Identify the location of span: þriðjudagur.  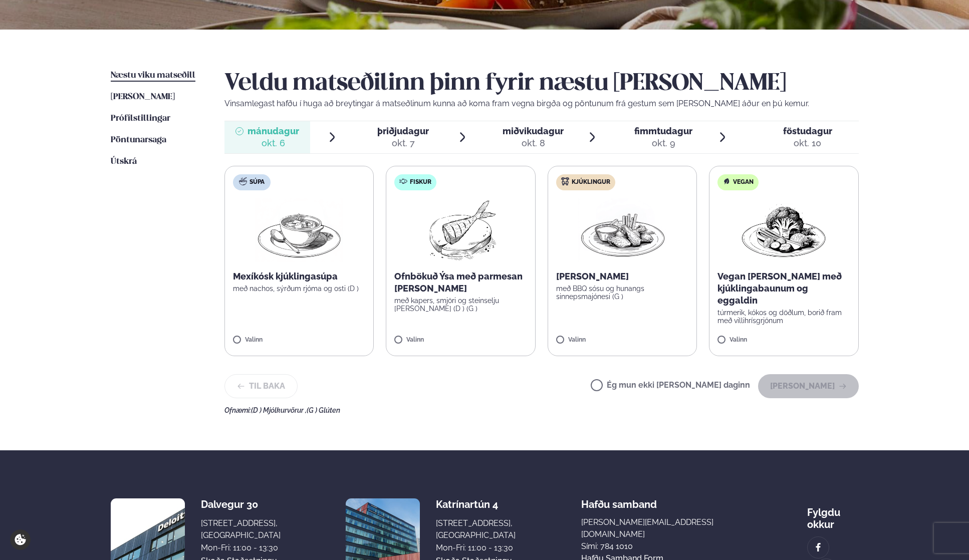
(403, 131).